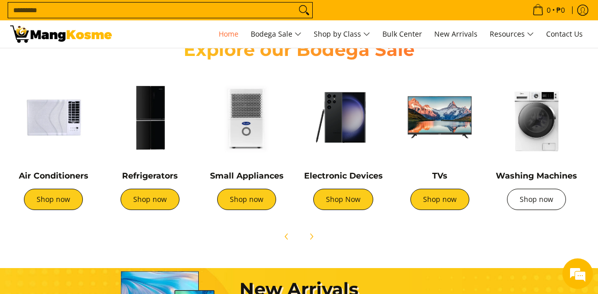 The width and height of the screenshot is (598, 294). I want to click on a: Home, so click(228, 34).